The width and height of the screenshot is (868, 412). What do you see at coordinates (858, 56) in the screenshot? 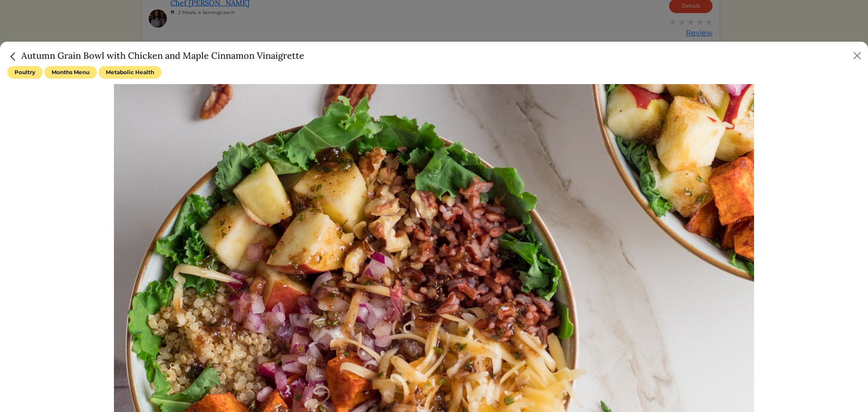
I see `button: Close` at bounding box center [858, 56].